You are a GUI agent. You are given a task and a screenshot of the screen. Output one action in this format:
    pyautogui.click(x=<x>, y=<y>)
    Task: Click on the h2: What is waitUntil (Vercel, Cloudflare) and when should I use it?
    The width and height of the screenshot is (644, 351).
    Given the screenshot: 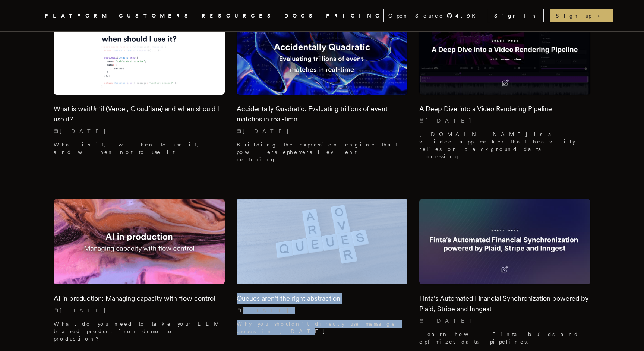 What is the action you would take?
    pyautogui.click(x=139, y=114)
    